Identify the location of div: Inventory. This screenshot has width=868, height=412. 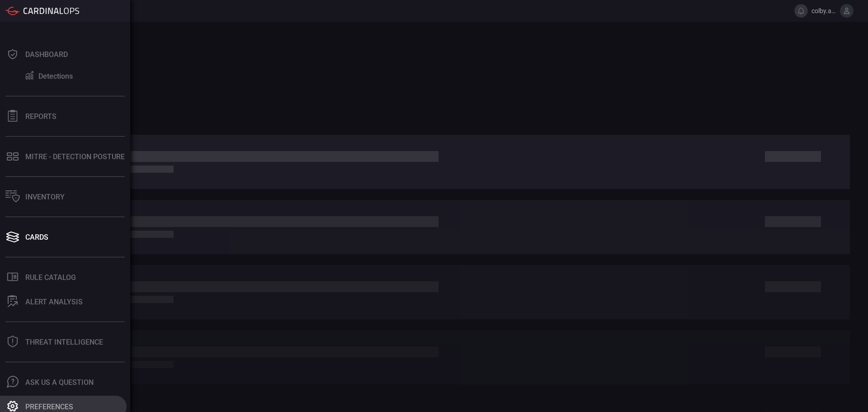
(45, 197).